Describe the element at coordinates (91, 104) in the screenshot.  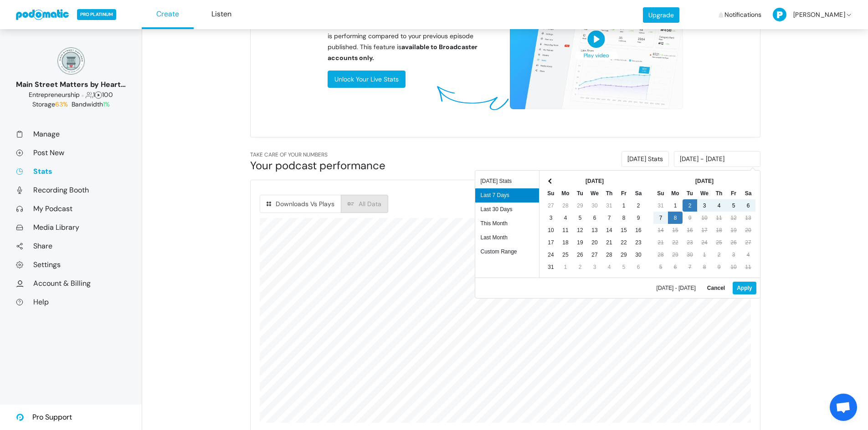
I see `span: Bandwidth` at that location.